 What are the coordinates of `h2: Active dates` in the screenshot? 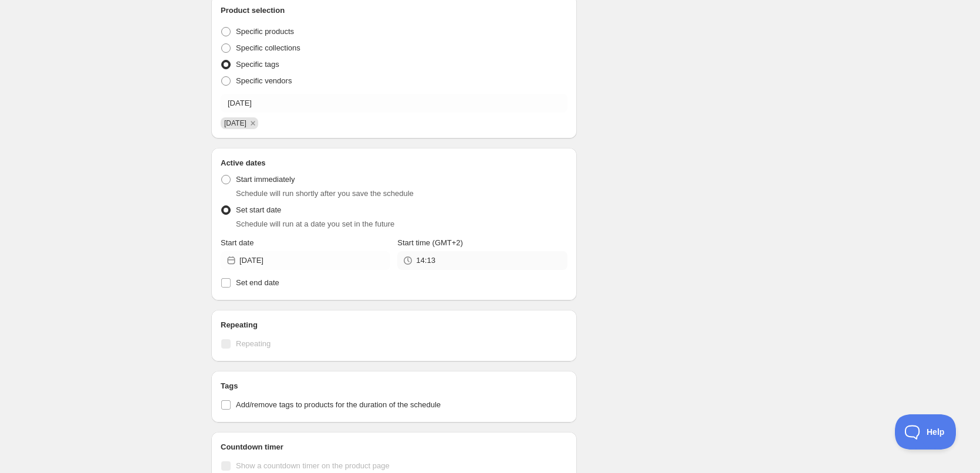 It's located at (394, 163).